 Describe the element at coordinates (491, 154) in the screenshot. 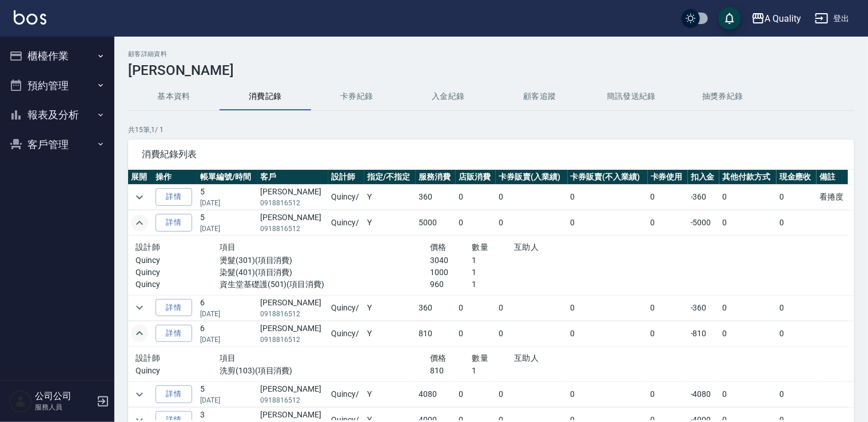

I see `span: 消費紀錄列表` at that location.